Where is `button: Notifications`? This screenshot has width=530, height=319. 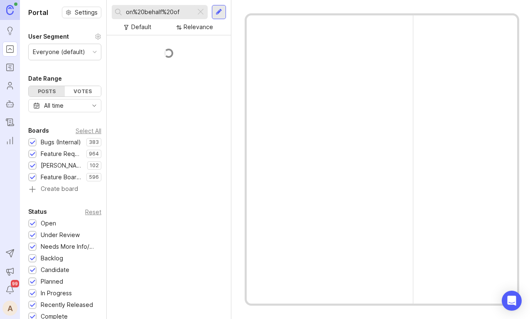 button: Notifications is located at coordinates (10, 290).